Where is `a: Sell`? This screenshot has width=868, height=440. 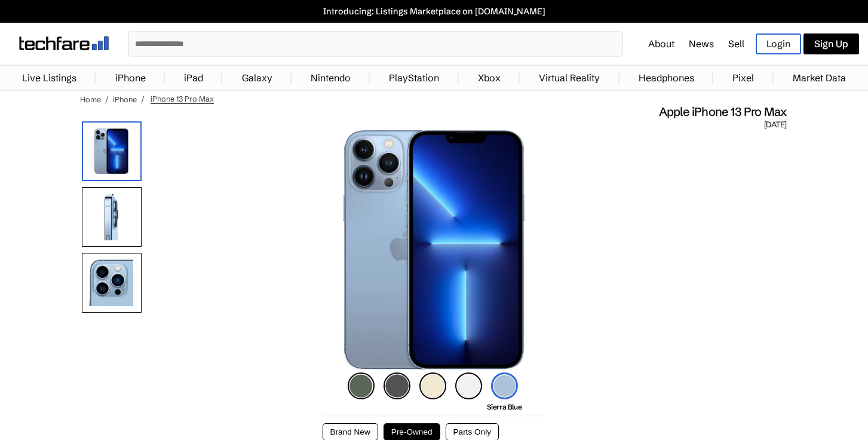
a: Sell is located at coordinates (736, 44).